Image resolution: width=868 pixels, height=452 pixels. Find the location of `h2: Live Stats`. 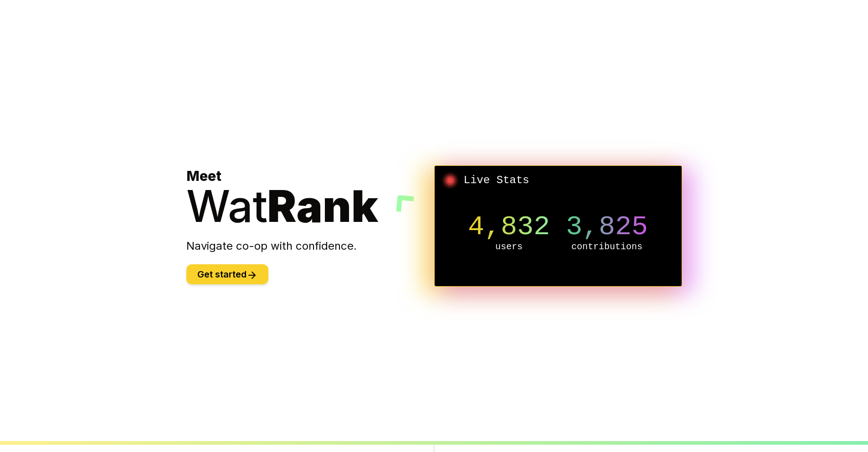

h2: Live Stats is located at coordinates (558, 181).